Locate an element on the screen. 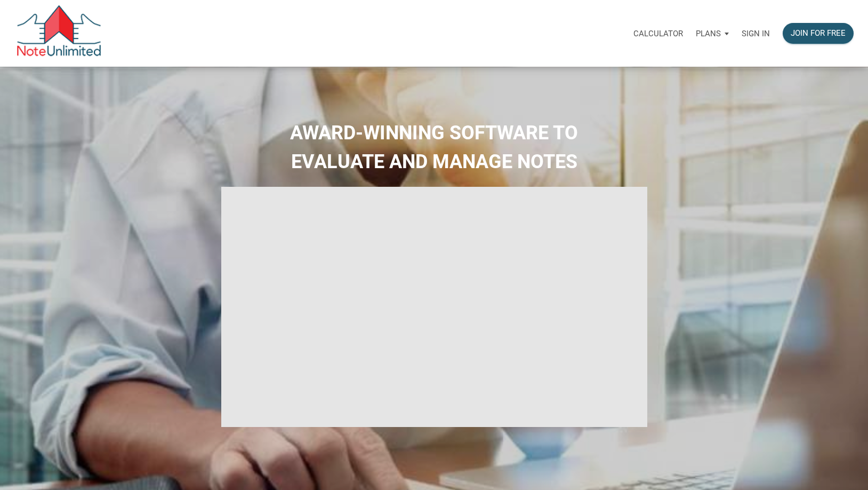 The image size is (868, 490). p: Sign in is located at coordinates (756, 33).